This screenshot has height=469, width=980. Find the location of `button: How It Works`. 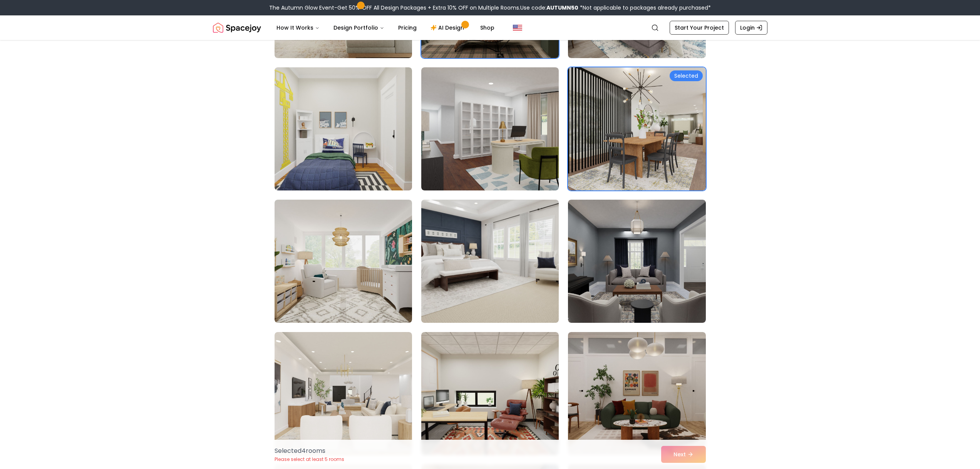

button: How It Works is located at coordinates (298, 27).